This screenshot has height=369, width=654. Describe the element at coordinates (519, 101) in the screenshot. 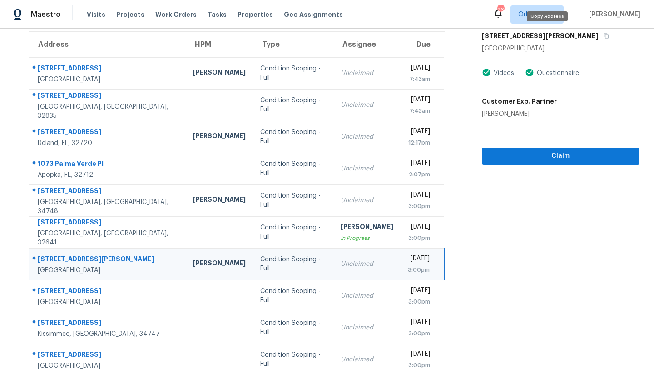

I see `h5: Customer Exp. Partner` at that location.